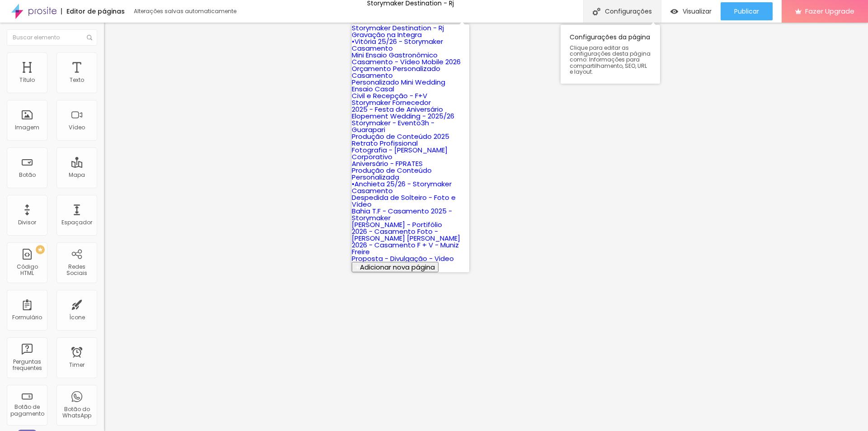 The width and height of the screenshot is (868, 431). Describe the element at coordinates (398, 28) in the screenshot. I see `a: Storymaker Destination - Rj` at that location.